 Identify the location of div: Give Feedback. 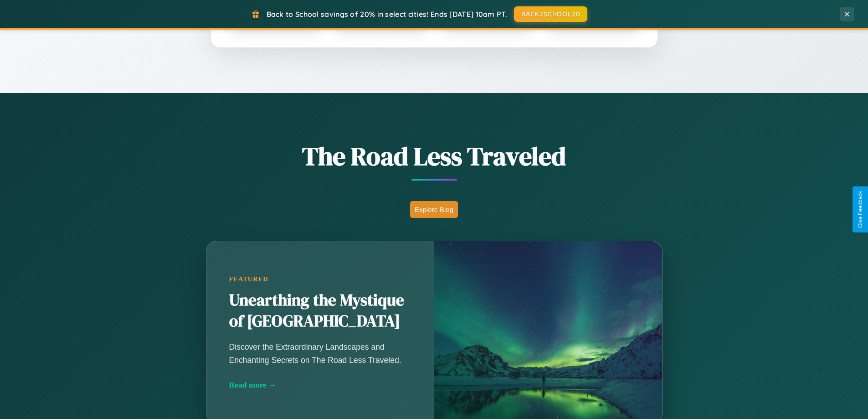
(860, 209).